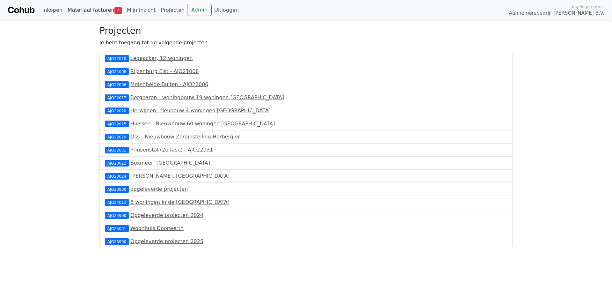  Describe the element at coordinates (117, 58) in the screenshot. I see `div: AJO17010` at that location.